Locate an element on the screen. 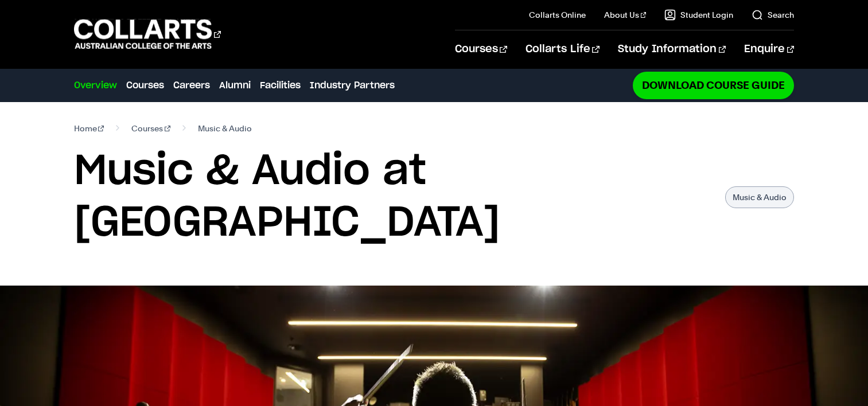 The height and width of the screenshot is (406, 868). a: Facilities is located at coordinates (280, 85).